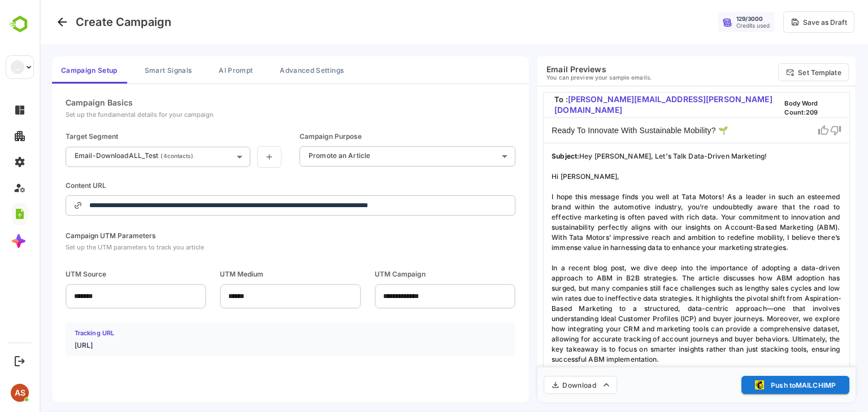  What do you see at coordinates (300, 155) in the screenshot?
I see `p: Promote an Article` at bounding box center [300, 155].